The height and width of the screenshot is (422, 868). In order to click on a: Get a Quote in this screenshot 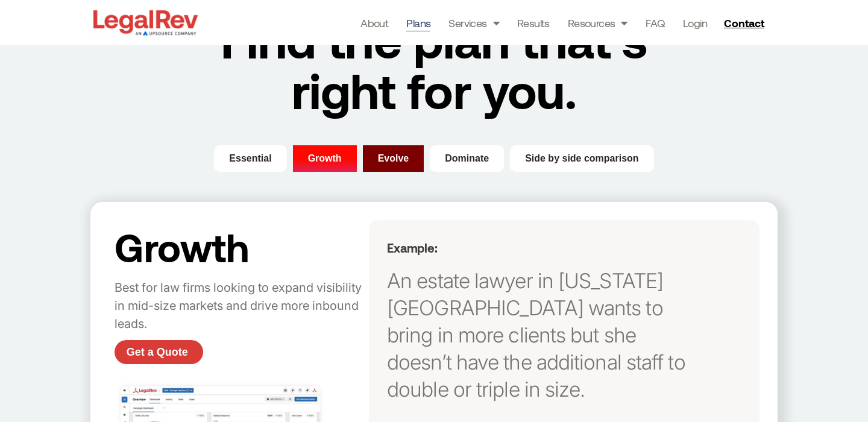, I will do `click(158, 352)`.